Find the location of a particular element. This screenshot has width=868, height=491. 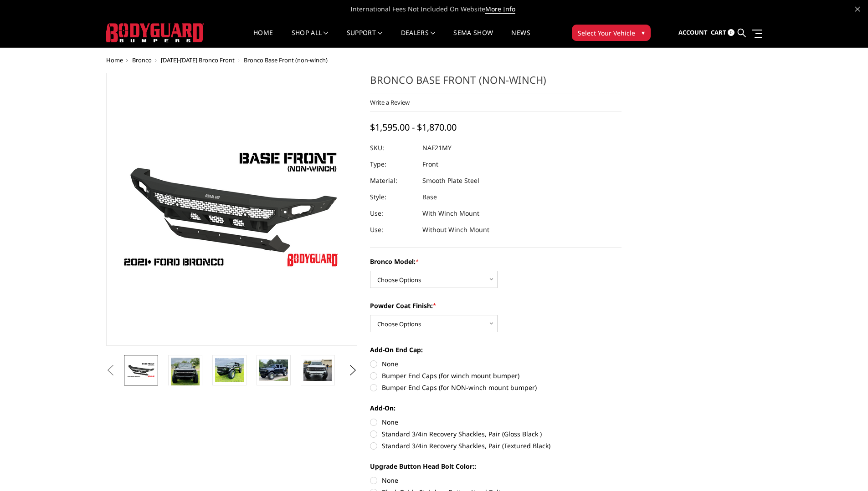

span: Select Your Vehicle is located at coordinates (606, 33).